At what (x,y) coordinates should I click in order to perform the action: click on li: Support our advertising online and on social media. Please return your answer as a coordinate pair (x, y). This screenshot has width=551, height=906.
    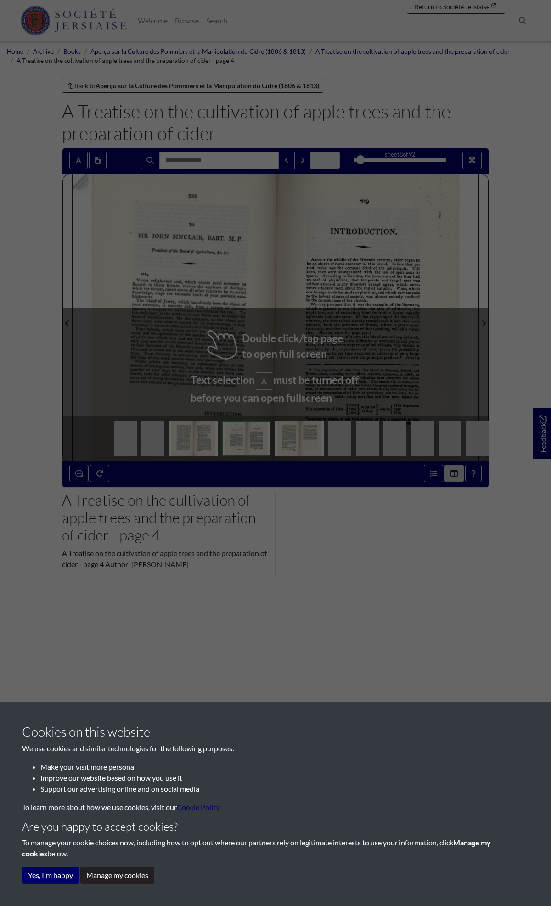
    Looking at the image, I should click on (285, 789).